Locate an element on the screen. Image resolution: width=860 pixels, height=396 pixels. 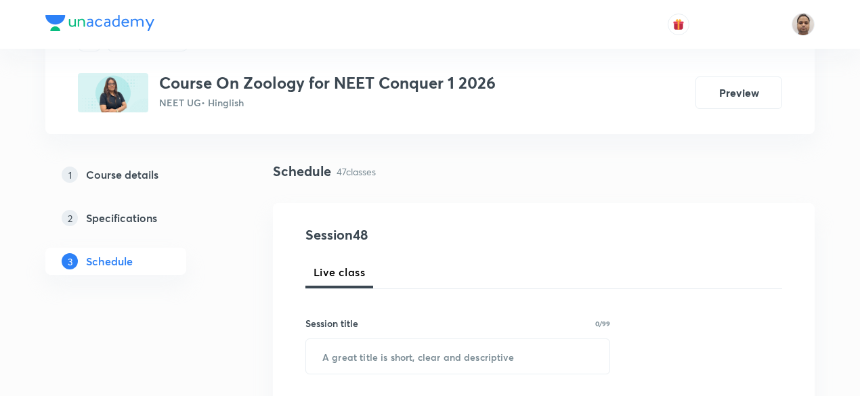
span: Live class is located at coordinates (339, 272).